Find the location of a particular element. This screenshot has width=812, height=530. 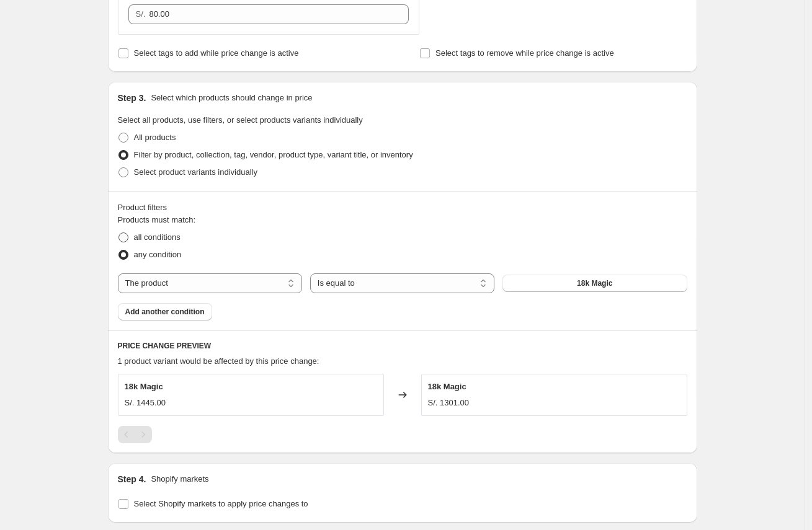

h2: Step 4. is located at coordinates (132, 479).